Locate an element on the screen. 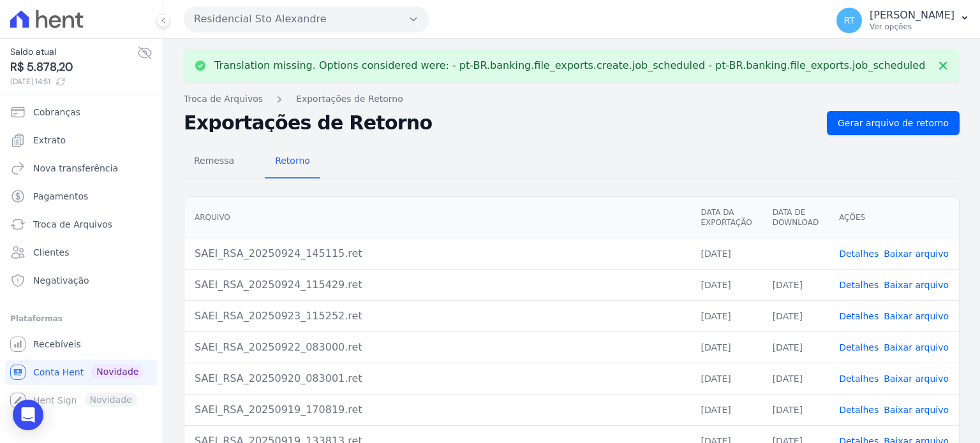 The height and width of the screenshot is (443, 980). div: Plataformas is located at coordinates (81, 319).